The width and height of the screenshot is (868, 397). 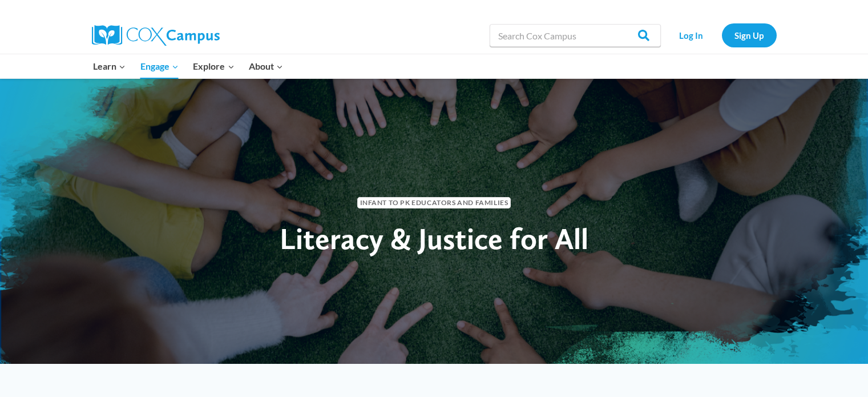 What do you see at coordinates (156, 35) in the screenshot?
I see `img: Cox Campus` at bounding box center [156, 35].